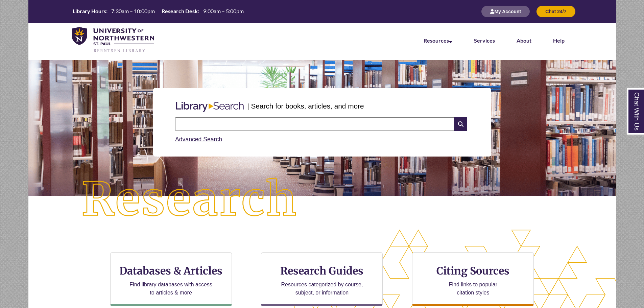 The width and height of the screenshot is (644, 308). What do you see at coordinates (473, 289) in the screenshot?
I see `p: Find links to popular citation styles` at bounding box center [473, 289].